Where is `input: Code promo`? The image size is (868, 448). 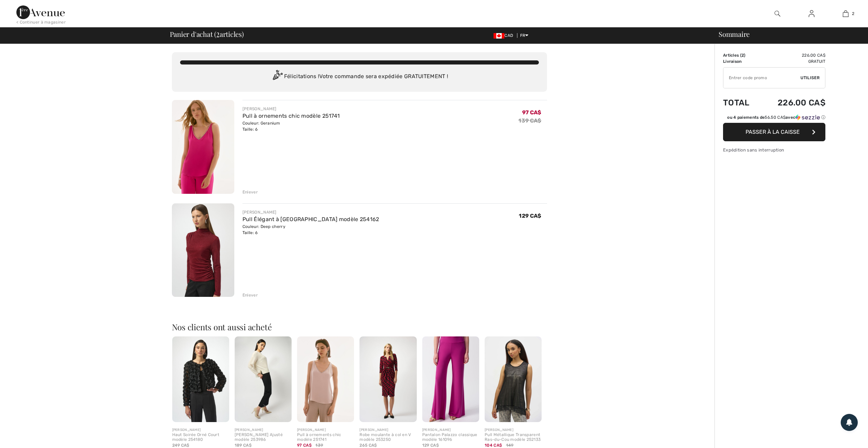
input: Code promo is located at coordinates (762, 78).